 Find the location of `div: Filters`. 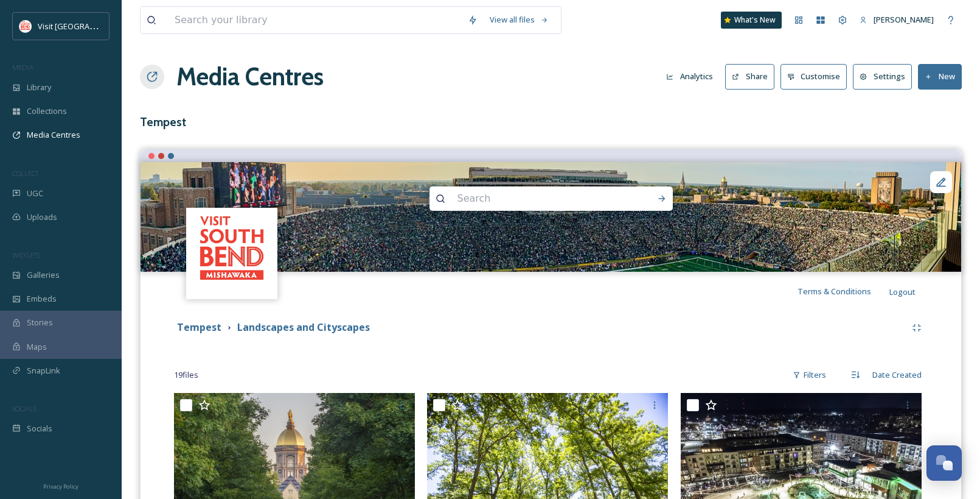

div: Filters is located at coordinates (809, 374).